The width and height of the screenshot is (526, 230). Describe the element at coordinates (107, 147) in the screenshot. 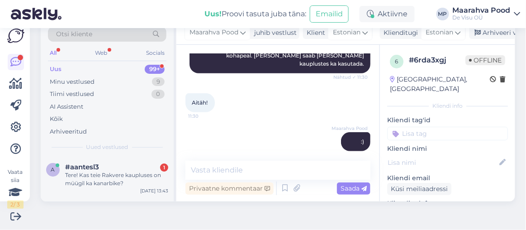

I see `span: Uued vestlused` at that location.